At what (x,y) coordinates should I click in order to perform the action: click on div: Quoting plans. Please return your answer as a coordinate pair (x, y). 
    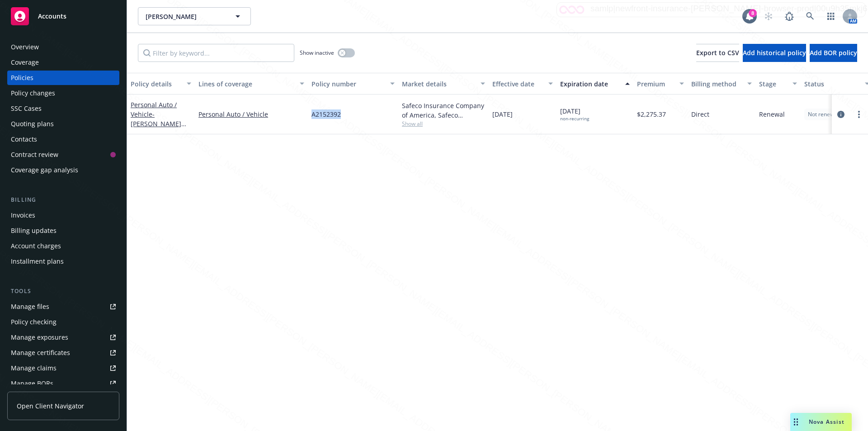
    Looking at the image, I should click on (32, 124).